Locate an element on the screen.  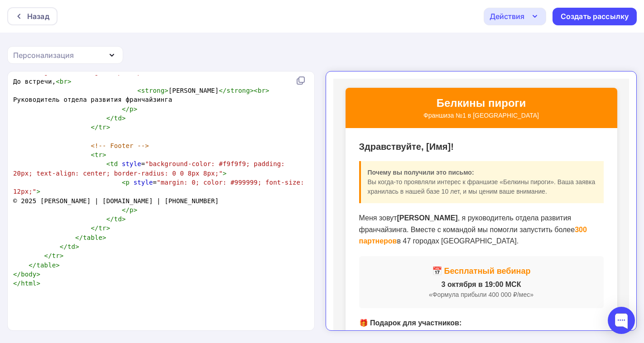
p: 12-шаговый чек-лист запуска прибыльной пекарни is located at coordinates (148, 250).